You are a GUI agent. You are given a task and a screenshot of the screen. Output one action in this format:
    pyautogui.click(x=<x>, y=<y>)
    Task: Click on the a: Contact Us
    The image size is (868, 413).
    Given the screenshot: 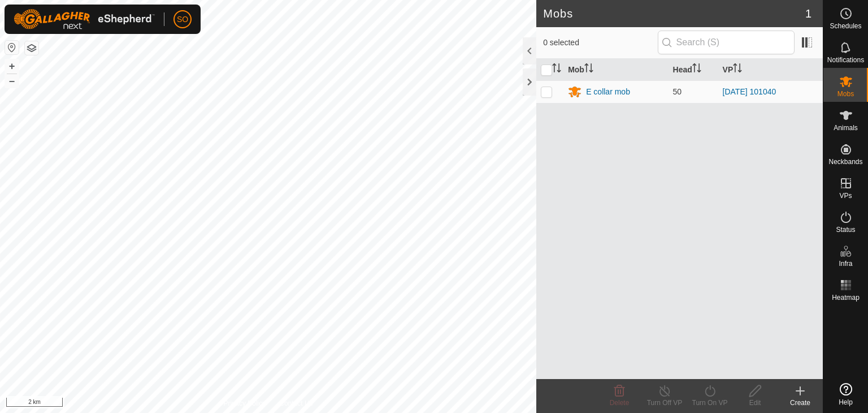 What is the action you would take?
    pyautogui.click(x=296, y=403)
    